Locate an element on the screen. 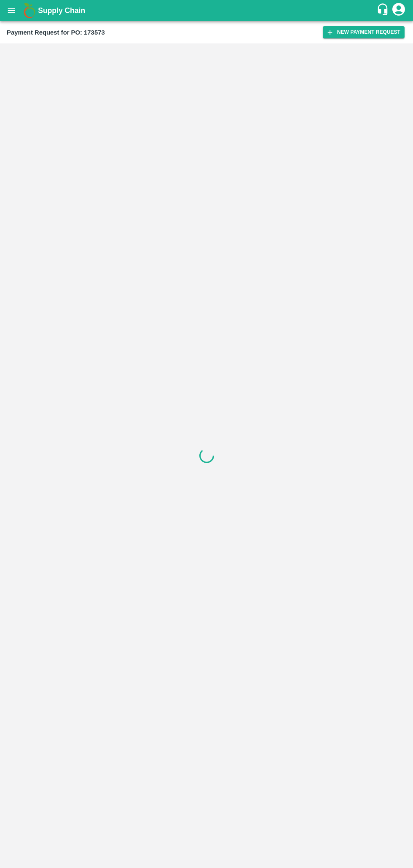 The height and width of the screenshot is (868, 413). button: New Payment Request is located at coordinates (364, 32).